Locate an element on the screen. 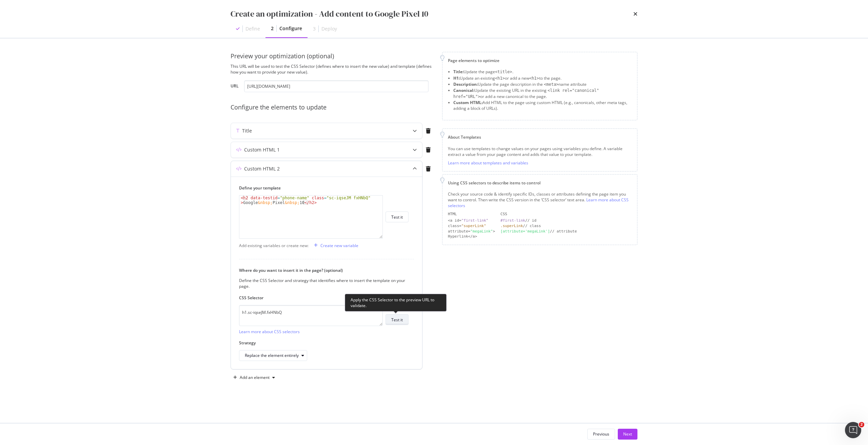 Image resolution: width=868 pixels, height=445 pixels. div: Hyperlink</a> is located at coordinates (472, 236).